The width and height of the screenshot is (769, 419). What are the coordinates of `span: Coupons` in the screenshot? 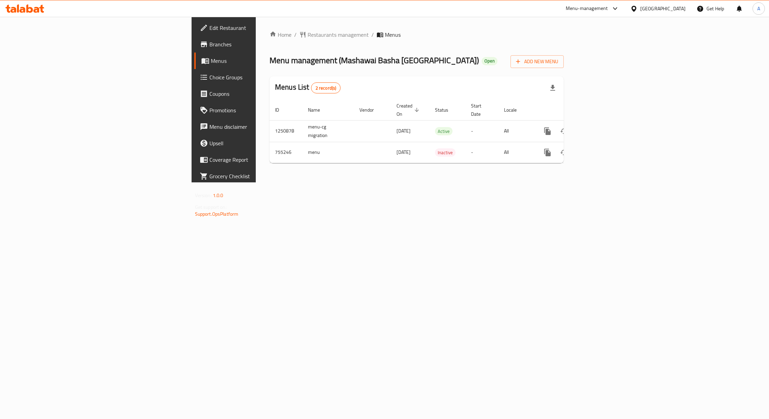 It's located at (262, 94).